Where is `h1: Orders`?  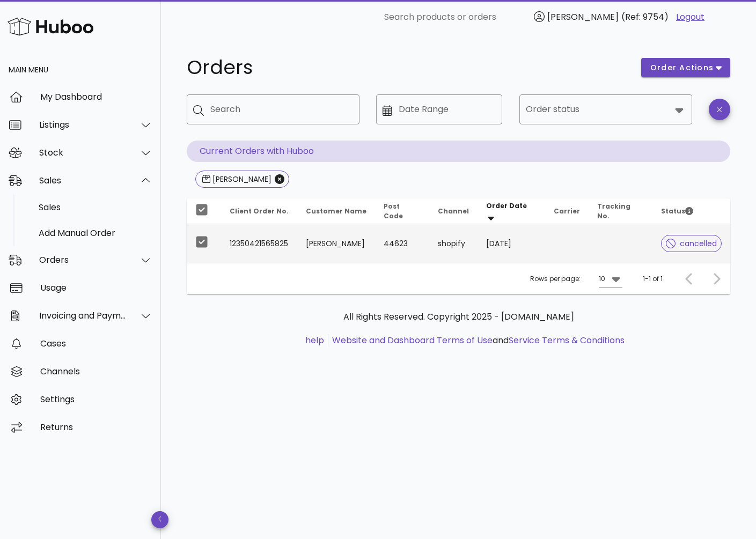 h1: Orders is located at coordinates (407, 67).